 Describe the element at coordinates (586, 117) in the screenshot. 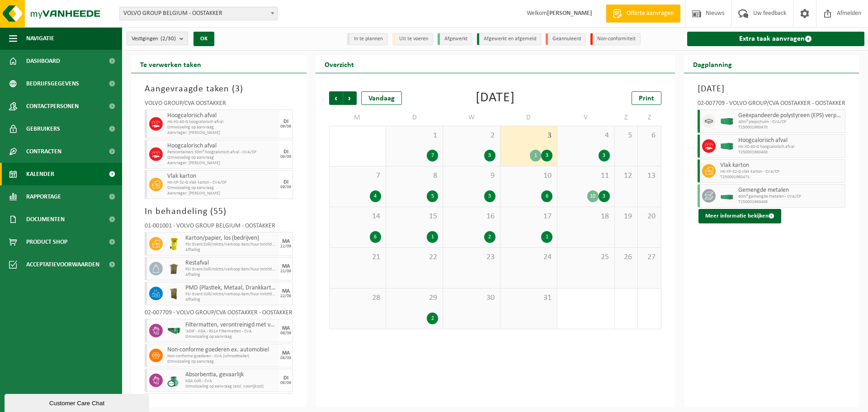

I see `td: V` at that location.